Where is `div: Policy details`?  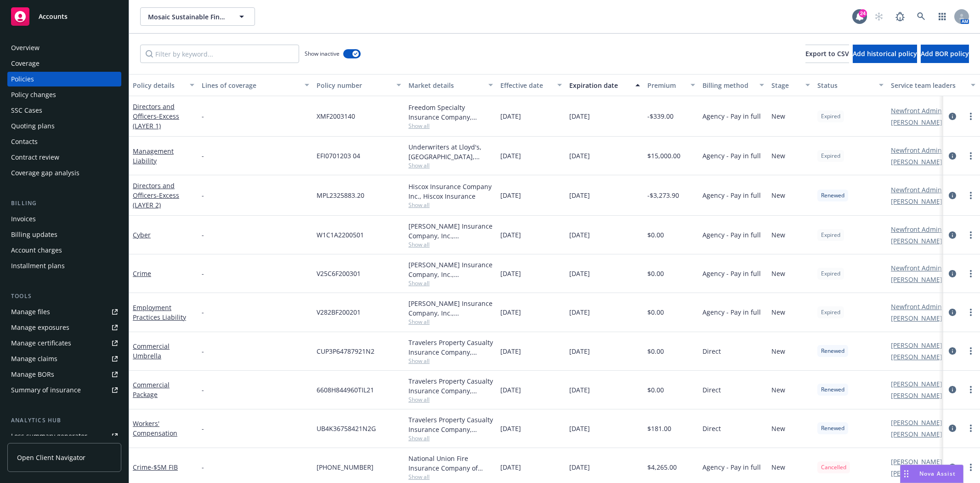
div: Policy details is located at coordinates (159, 85).